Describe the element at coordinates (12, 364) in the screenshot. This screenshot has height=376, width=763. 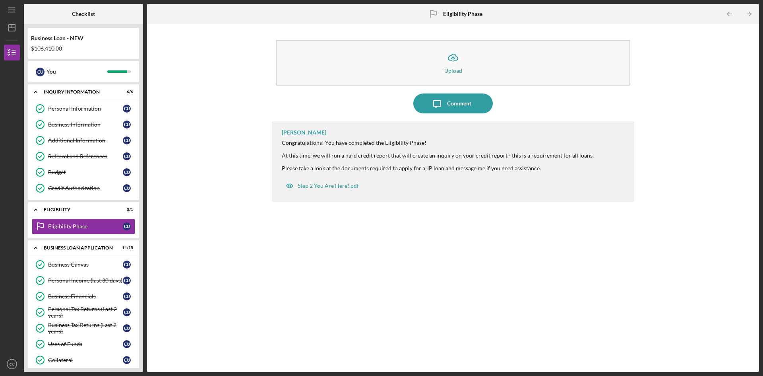
I see `text: CU` at that location.